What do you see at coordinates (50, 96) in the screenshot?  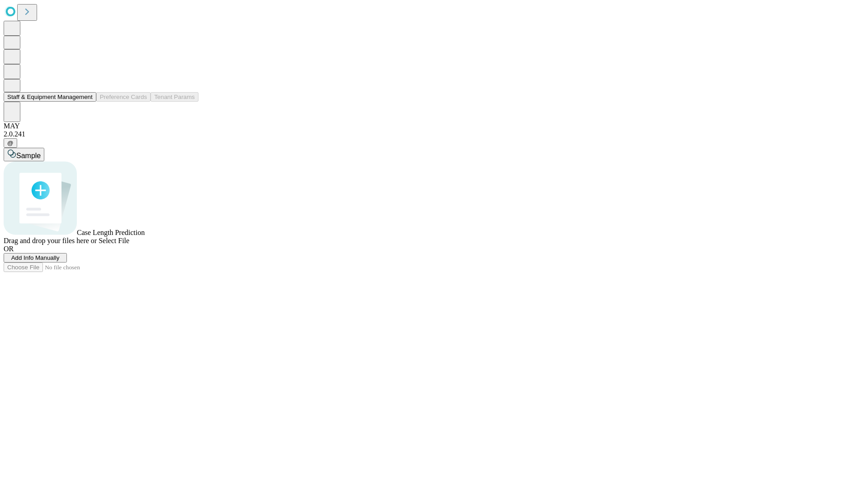 I see `button: Staff & Equipment Management` at bounding box center [50, 96].